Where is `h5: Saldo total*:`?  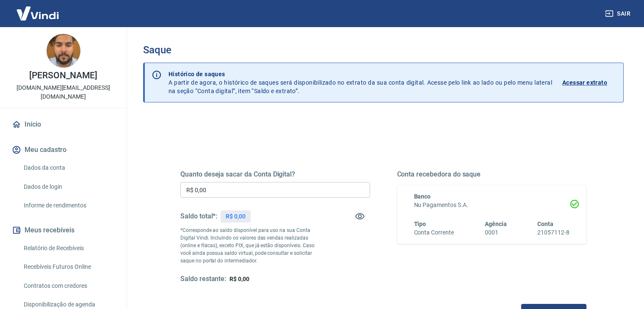 h5: Saldo total*: is located at coordinates (199, 216).